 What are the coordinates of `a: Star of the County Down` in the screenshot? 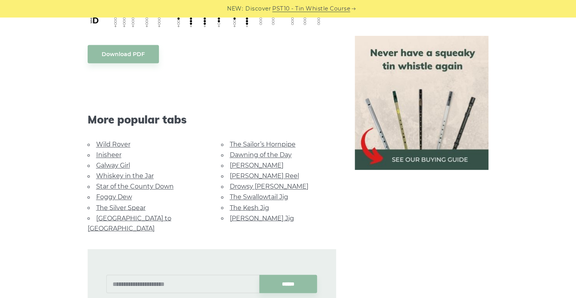 It's located at (135, 186).